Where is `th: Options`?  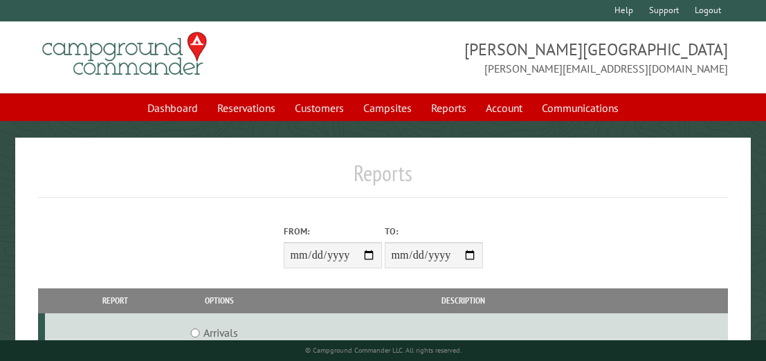 th: Options is located at coordinates (219, 300).